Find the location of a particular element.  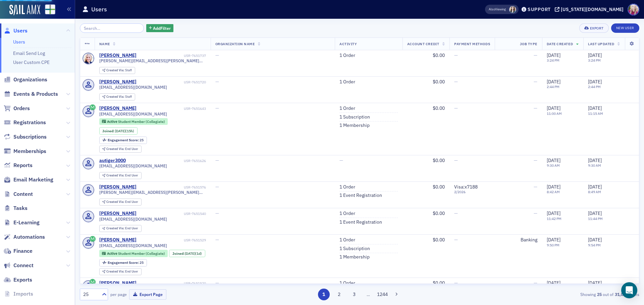

div: USR-7651720 is located at coordinates (171, 82).